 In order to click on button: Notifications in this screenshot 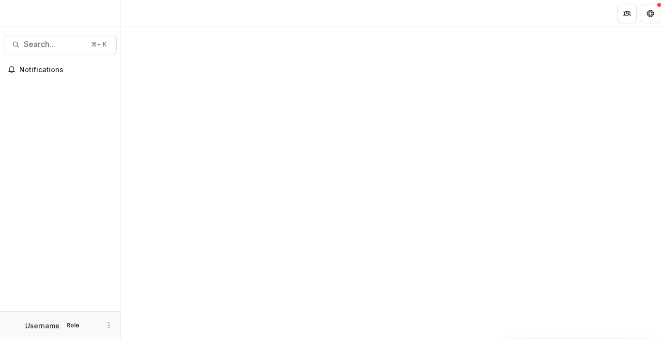, I will do `click(60, 70)`.